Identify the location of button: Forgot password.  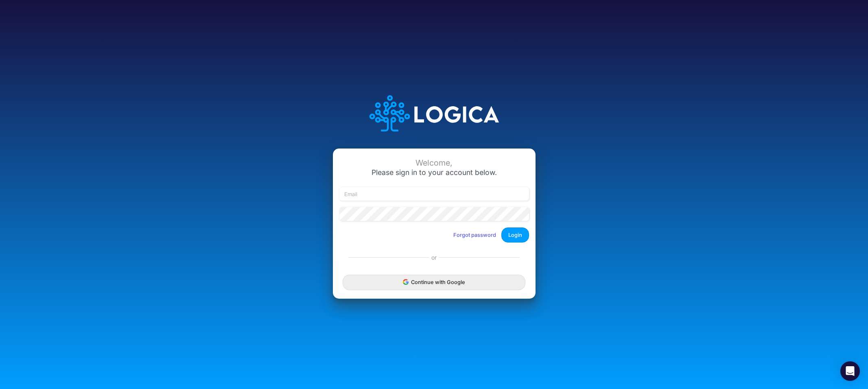
(475, 234).